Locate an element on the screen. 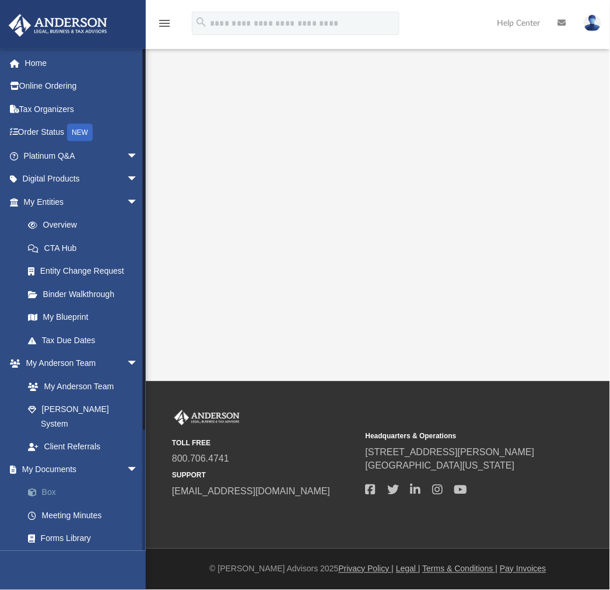 This screenshot has width=610, height=590. small: TOLL FREE is located at coordinates (265, 443).